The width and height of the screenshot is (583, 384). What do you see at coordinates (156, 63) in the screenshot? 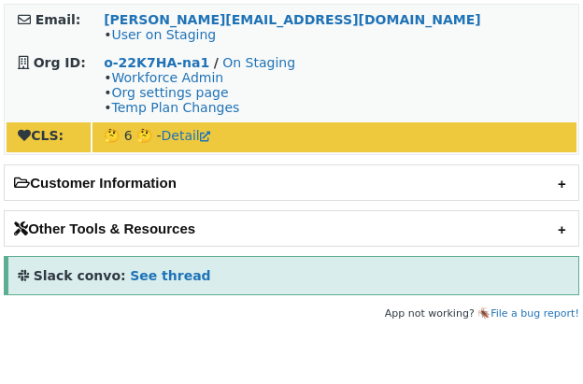
I see `a: o-22K7HA-na1` at bounding box center [156, 63].